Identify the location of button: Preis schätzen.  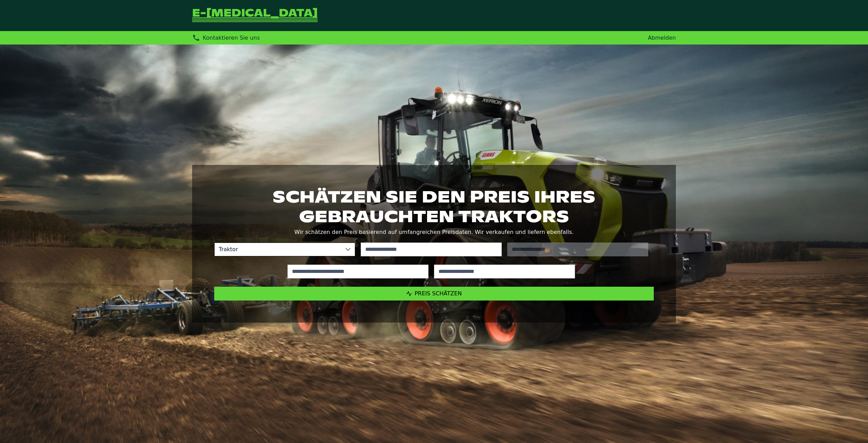
(434, 294).